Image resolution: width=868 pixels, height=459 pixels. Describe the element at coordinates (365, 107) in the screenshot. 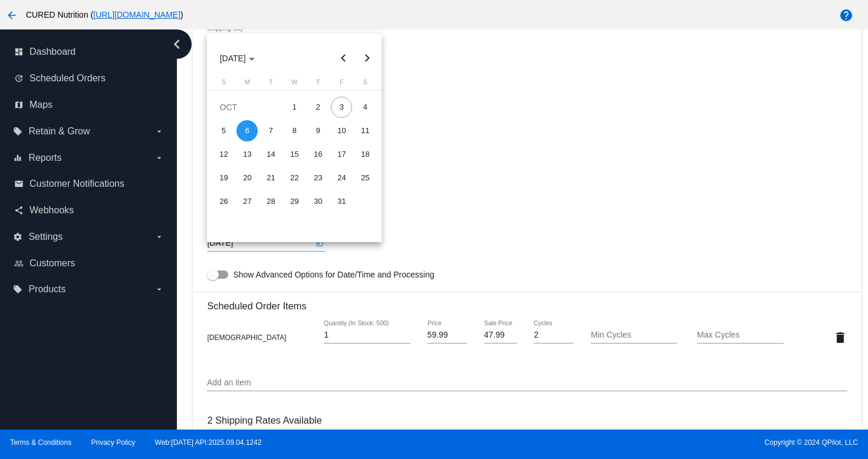

I see `div: 4` at that location.